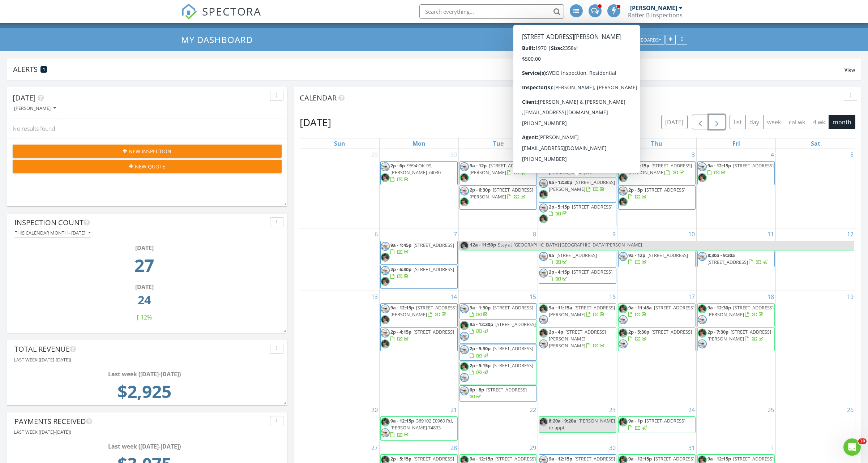 The image size is (868, 463). What do you see at coordinates (374, 410) in the screenshot?
I see `a: Go to July 20, 2025` at bounding box center [374, 410].